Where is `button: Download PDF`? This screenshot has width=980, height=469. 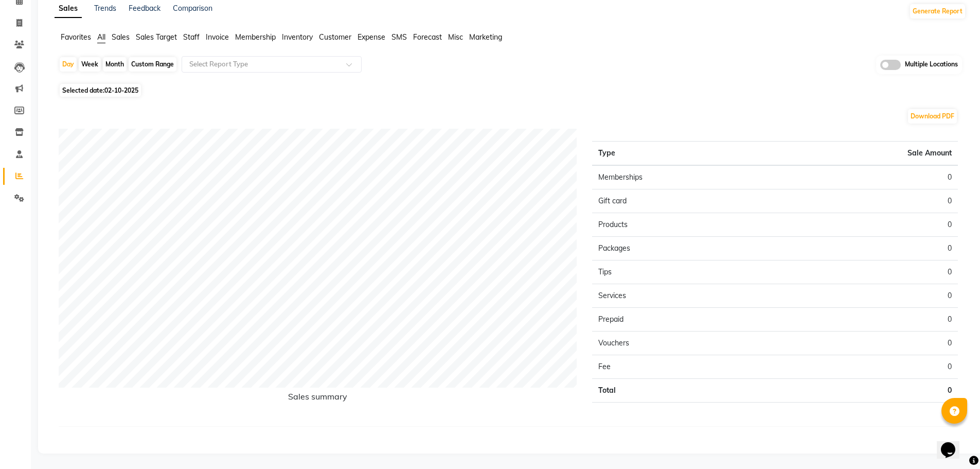
button: Download PDF is located at coordinates (932, 117).